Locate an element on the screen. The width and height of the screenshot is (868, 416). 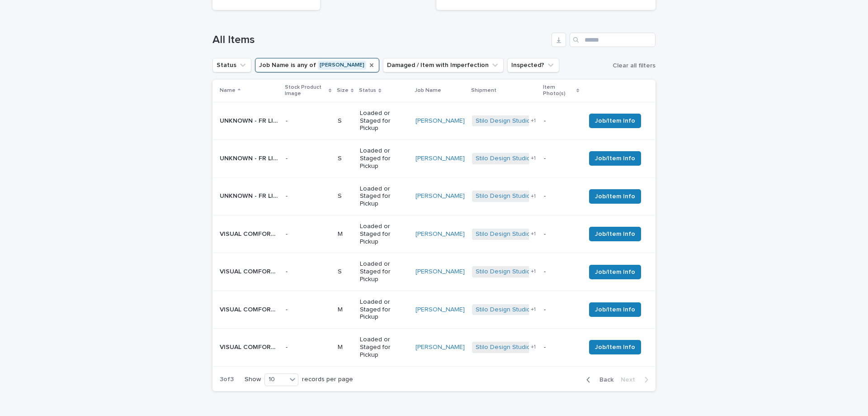
button: Inspected? is located at coordinates (533, 65).